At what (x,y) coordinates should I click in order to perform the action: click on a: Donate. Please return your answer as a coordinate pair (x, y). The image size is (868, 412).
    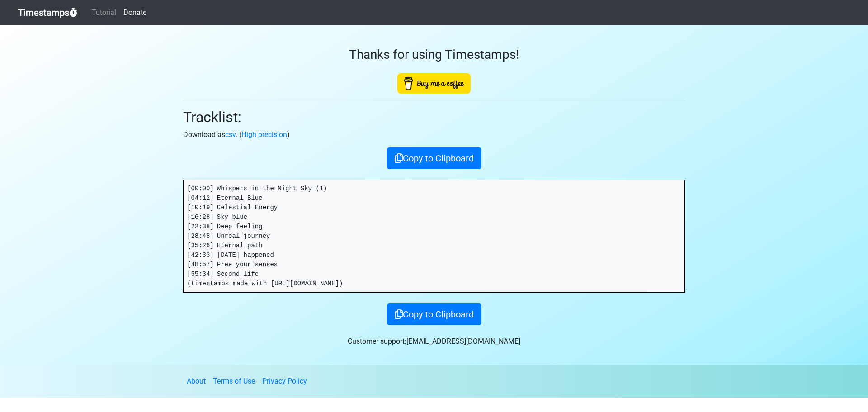
    Looking at the image, I should click on (135, 13).